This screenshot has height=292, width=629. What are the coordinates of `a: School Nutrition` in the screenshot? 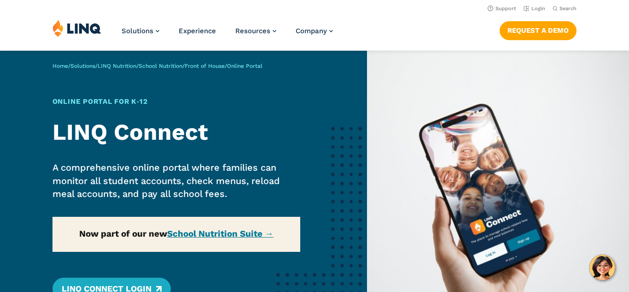 It's located at (160, 66).